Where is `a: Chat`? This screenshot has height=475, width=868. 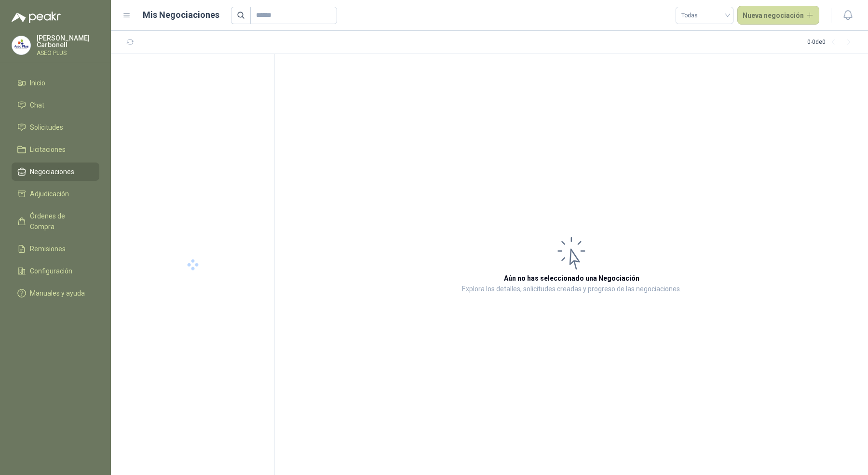 a: Chat is located at coordinates (55, 105).